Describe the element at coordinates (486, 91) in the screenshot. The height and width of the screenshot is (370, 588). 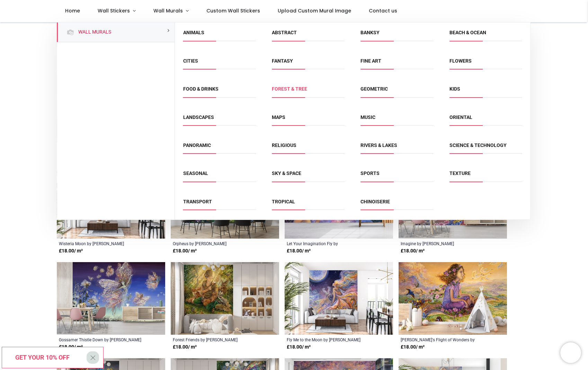
I see `span: Kids` at that location.